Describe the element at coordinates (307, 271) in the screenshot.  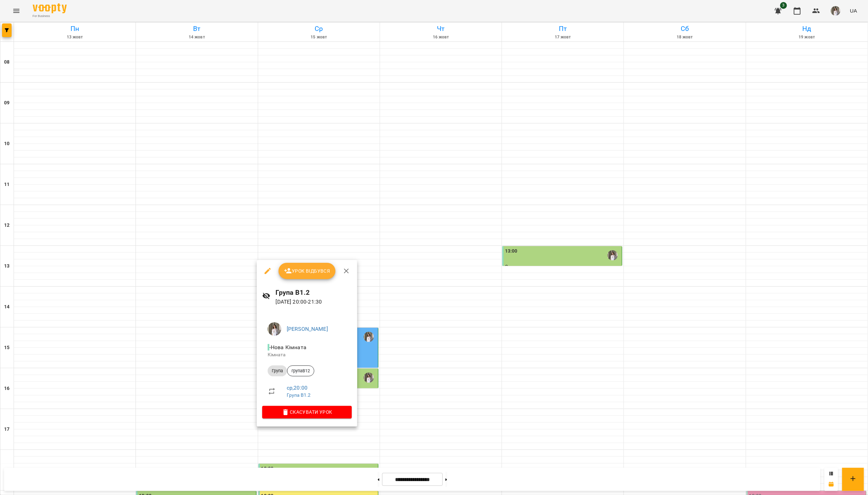
I see `span: Урок відбувся` at that location.